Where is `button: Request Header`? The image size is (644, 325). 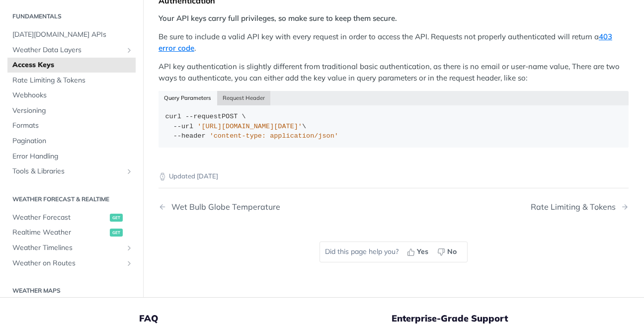
button: Request Header is located at coordinates (244, 98).